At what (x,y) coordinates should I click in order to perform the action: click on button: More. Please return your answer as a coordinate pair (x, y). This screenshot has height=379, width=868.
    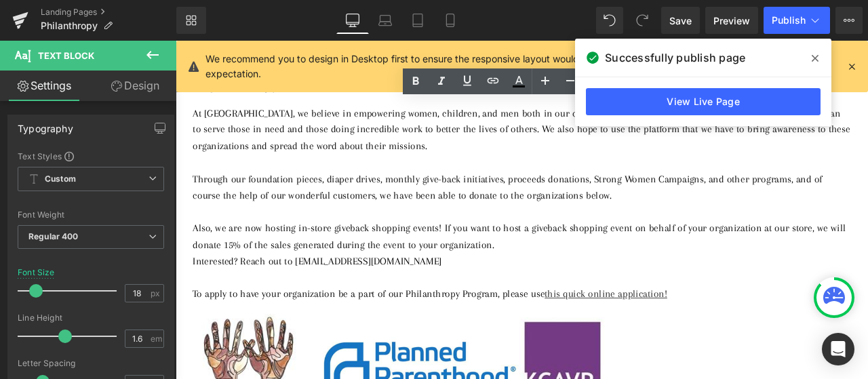
    Looking at the image, I should click on (849, 20).